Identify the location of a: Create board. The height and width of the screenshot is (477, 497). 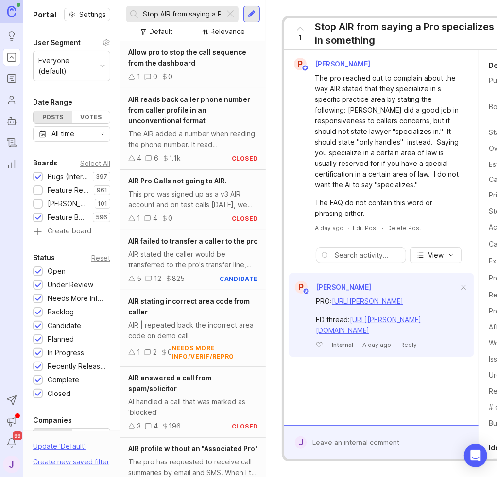
(71, 232).